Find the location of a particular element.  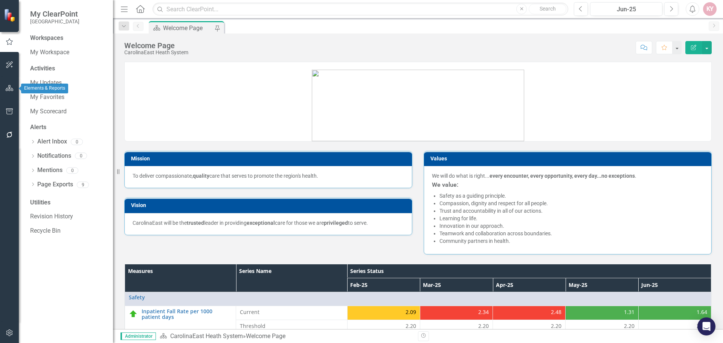

strong: quality is located at coordinates (201, 176).